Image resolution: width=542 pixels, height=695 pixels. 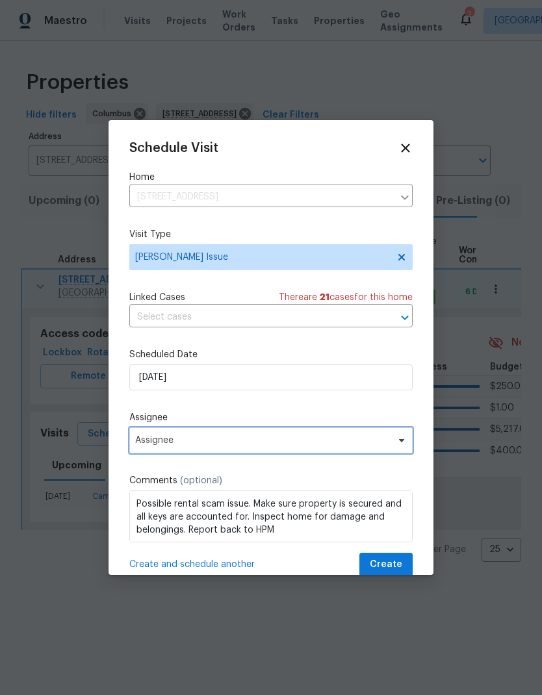 I want to click on span: Schedule Visit, so click(x=174, y=148).